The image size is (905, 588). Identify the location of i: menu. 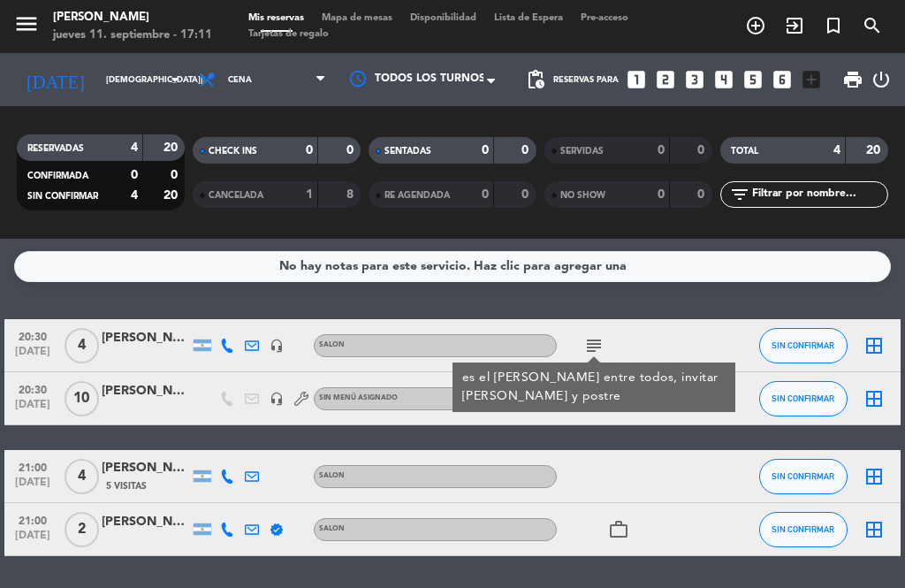
(26, 24).